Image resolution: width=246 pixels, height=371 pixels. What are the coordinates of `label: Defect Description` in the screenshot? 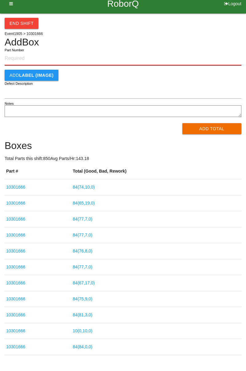 It's located at (19, 83).